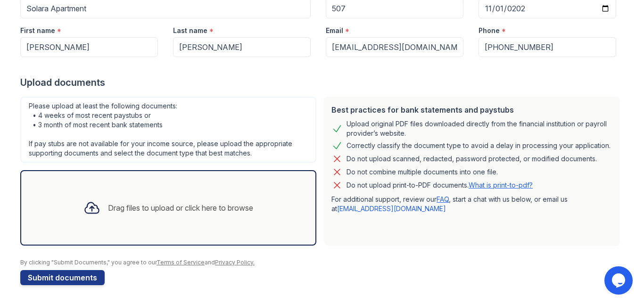  I want to click on label: Email, so click(334, 31).